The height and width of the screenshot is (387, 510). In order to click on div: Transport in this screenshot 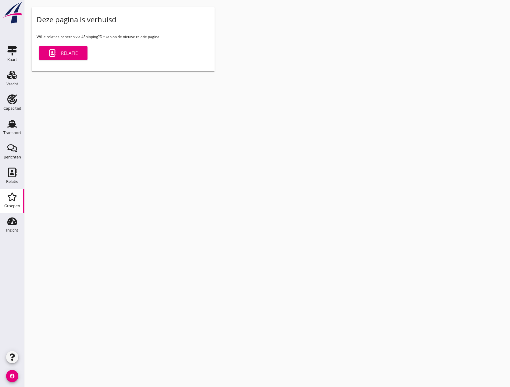, I will do `click(12, 133)`.